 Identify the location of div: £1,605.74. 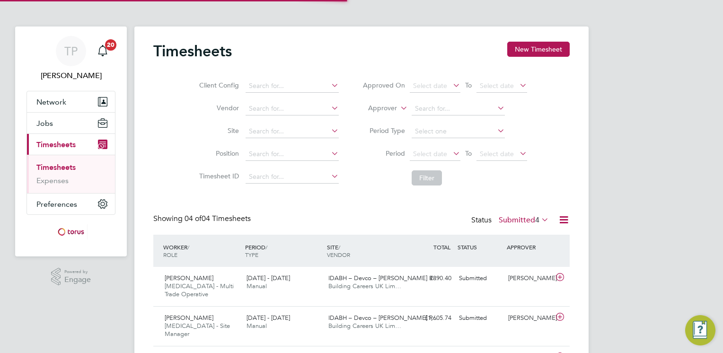
(431, 318).